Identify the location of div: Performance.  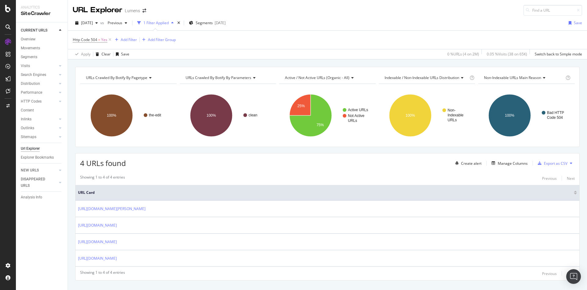
(32, 92).